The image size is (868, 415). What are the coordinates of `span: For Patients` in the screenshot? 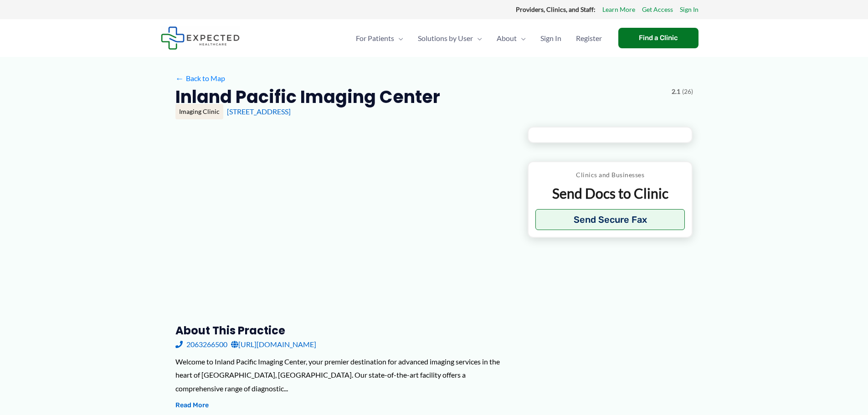 It's located at (375, 38).